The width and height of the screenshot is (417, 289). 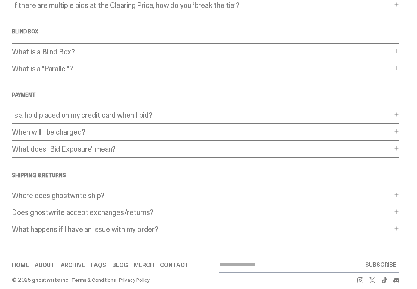 What do you see at coordinates (202, 149) in the screenshot?
I see `p: What does "Bid Exposure" mean?` at bounding box center [202, 149].